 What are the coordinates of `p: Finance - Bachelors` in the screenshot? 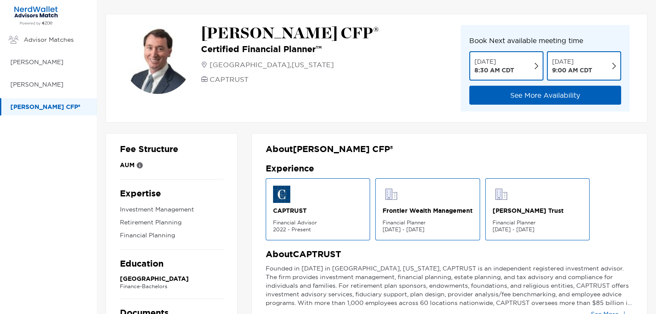 It's located at (172, 287).